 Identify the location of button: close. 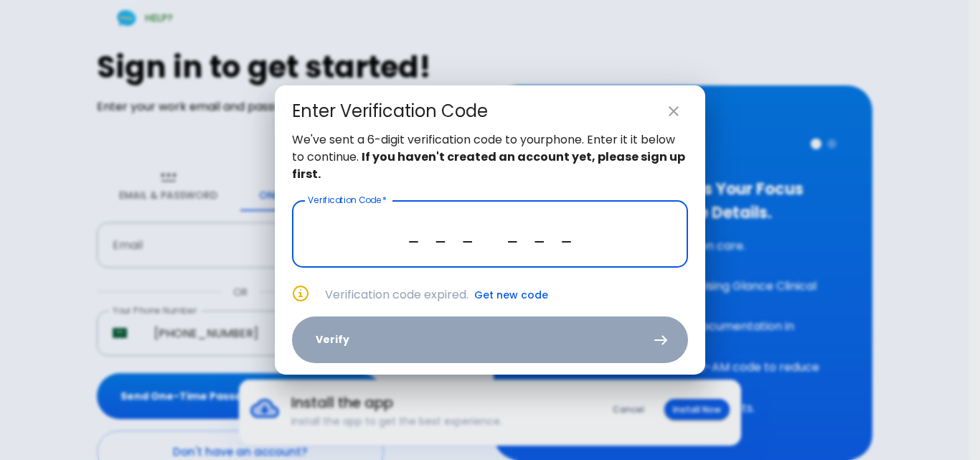
(673, 111).